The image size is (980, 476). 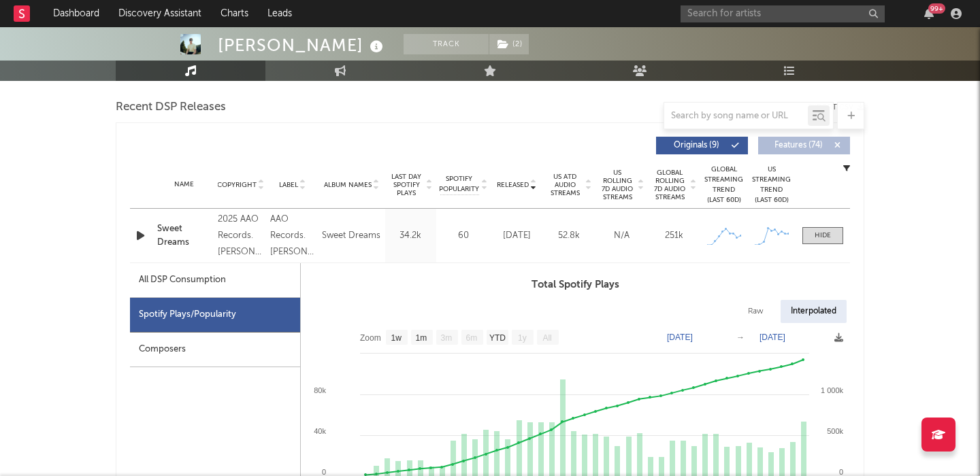 I want to click on a: Sweet Dreams, so click(x=184, y=235).